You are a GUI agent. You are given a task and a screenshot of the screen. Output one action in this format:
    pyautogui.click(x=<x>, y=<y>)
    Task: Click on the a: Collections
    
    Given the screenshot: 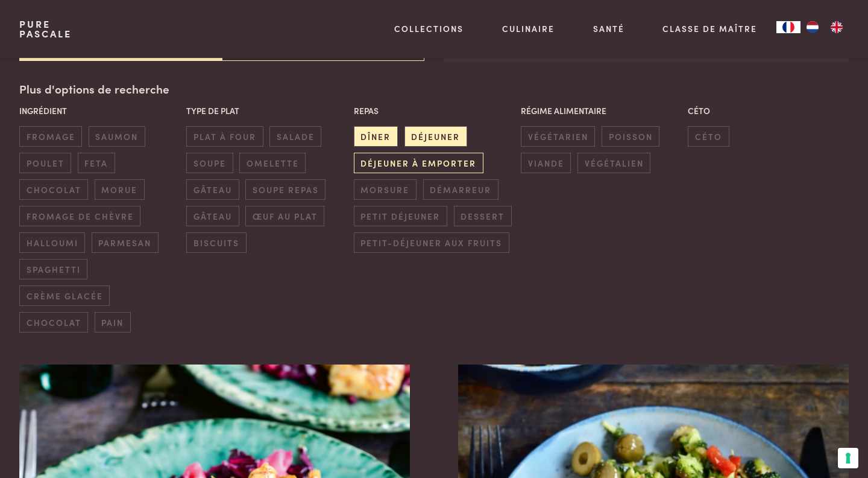 What is the action you would take?
    pyautogui.click(x=429, y=28)
    